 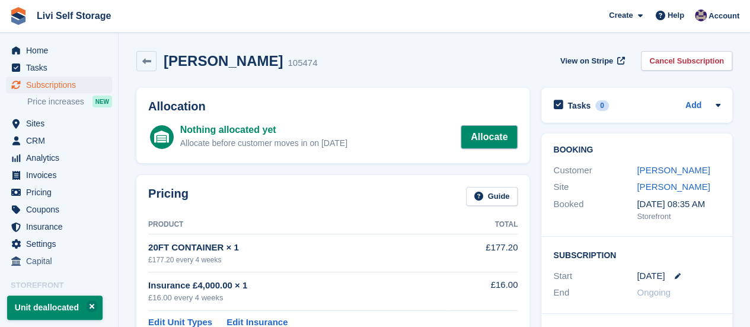 I want to click on span: Price increases, so click(x=56, y=101).